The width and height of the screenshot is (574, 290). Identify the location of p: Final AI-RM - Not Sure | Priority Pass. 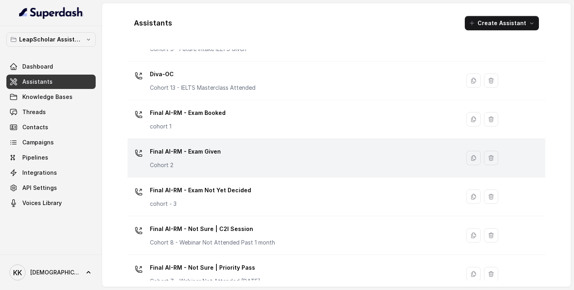
(205, 268).